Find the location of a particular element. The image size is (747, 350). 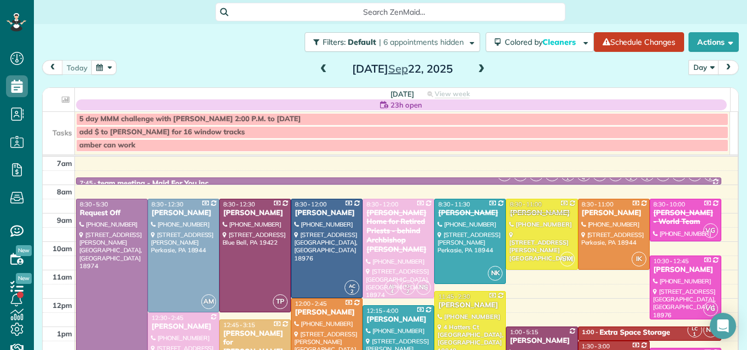

button: prev is located at coordinates (52, 67).